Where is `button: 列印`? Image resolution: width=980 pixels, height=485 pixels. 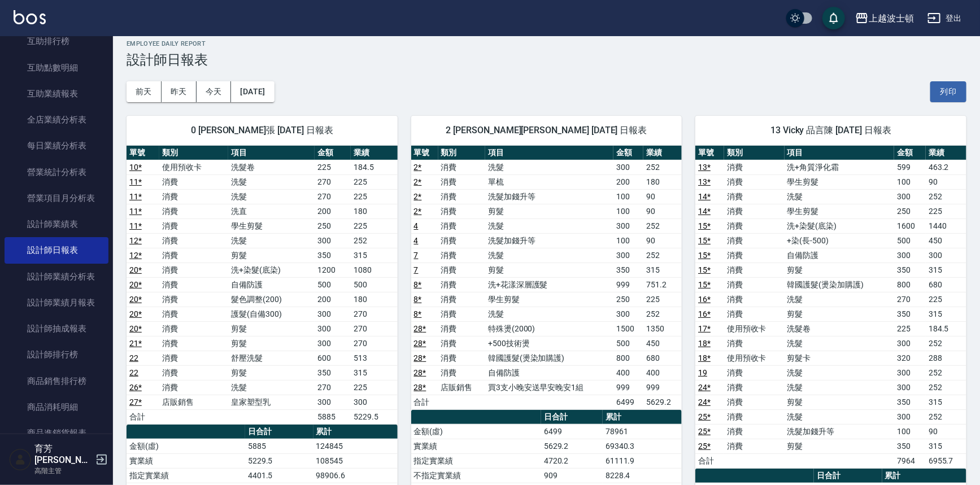
button: 列印 is located at coordinates (948, 92).